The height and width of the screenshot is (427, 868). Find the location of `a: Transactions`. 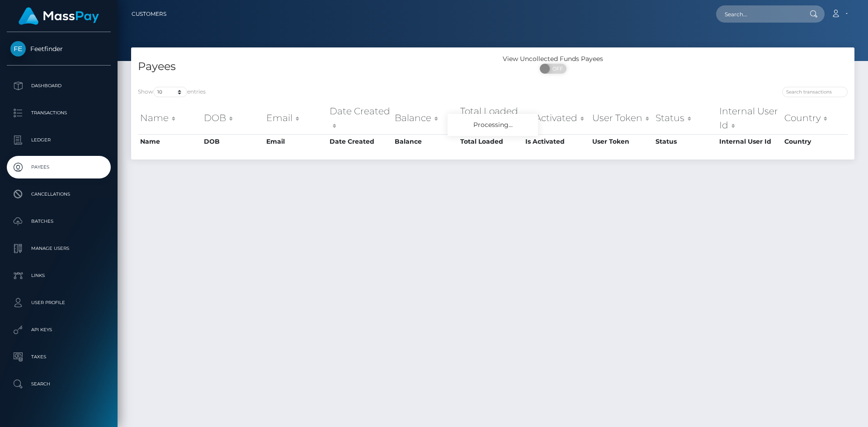

a: Transactions is located at coordinates (59, 113).